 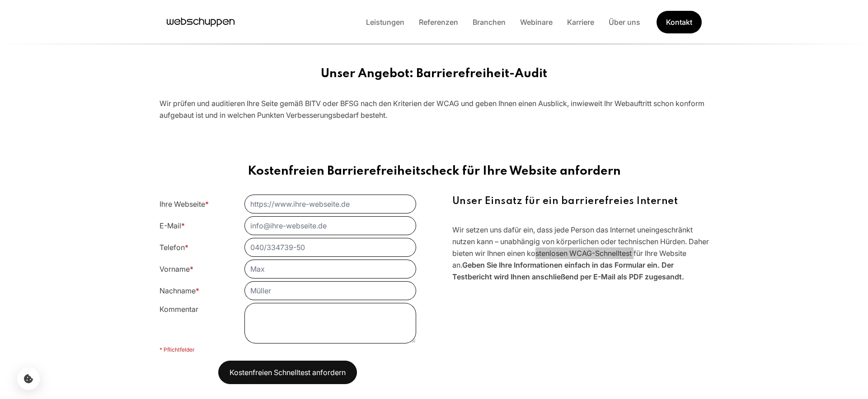 I want to click on a: Branchen, so click(x=489, y=22).